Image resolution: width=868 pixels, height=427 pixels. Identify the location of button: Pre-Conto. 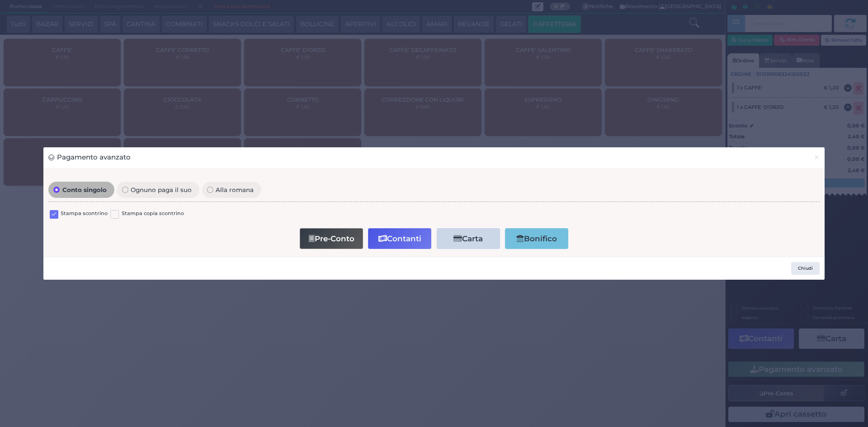
(332, 238).